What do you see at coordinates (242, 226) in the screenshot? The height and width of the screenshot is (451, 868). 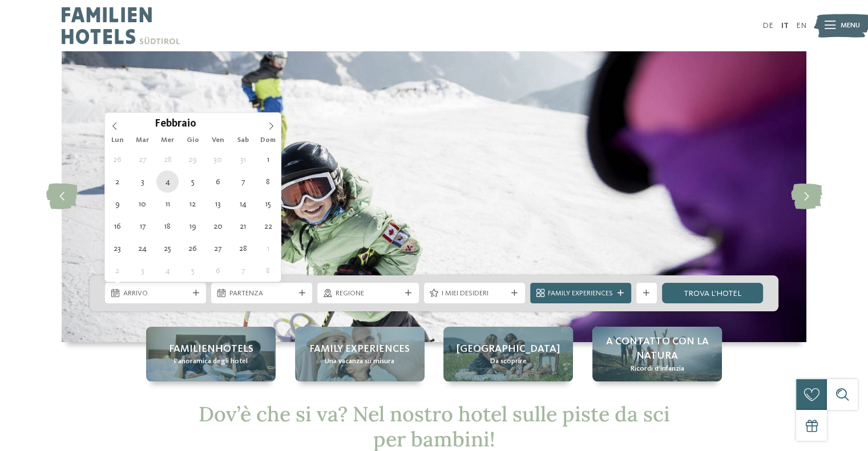 I see `span: Febbraio 21, 2026` at bounding box center [242, 226].